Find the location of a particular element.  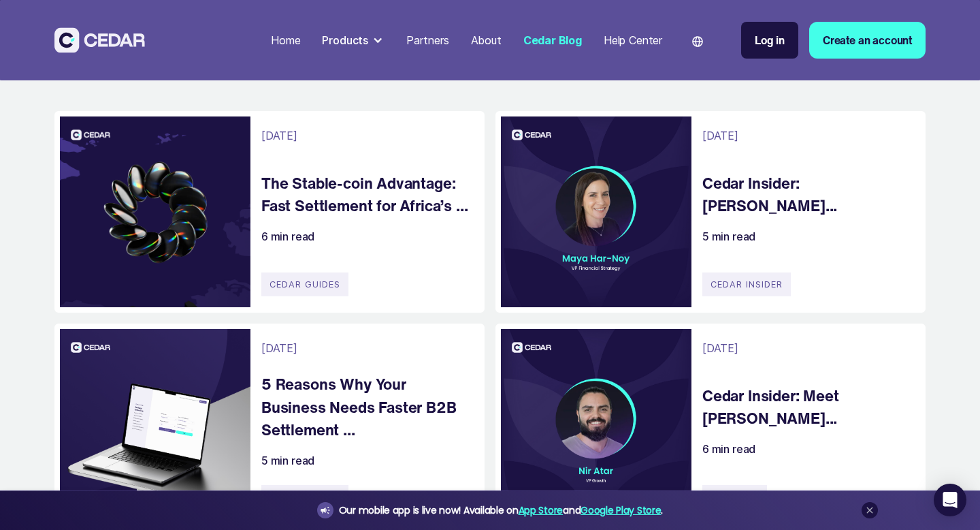

div: Open Intercom Messenger is located at coordinates (950, 500).